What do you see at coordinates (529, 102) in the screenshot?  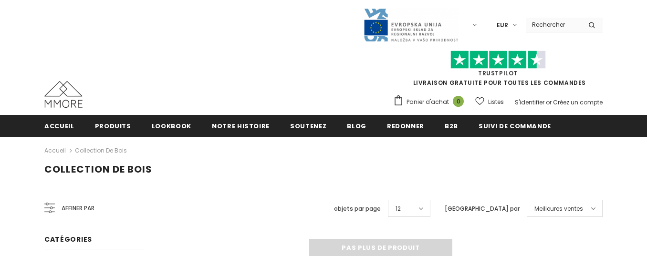 I see `a: S'identifier` at bounding box center [529, 102].